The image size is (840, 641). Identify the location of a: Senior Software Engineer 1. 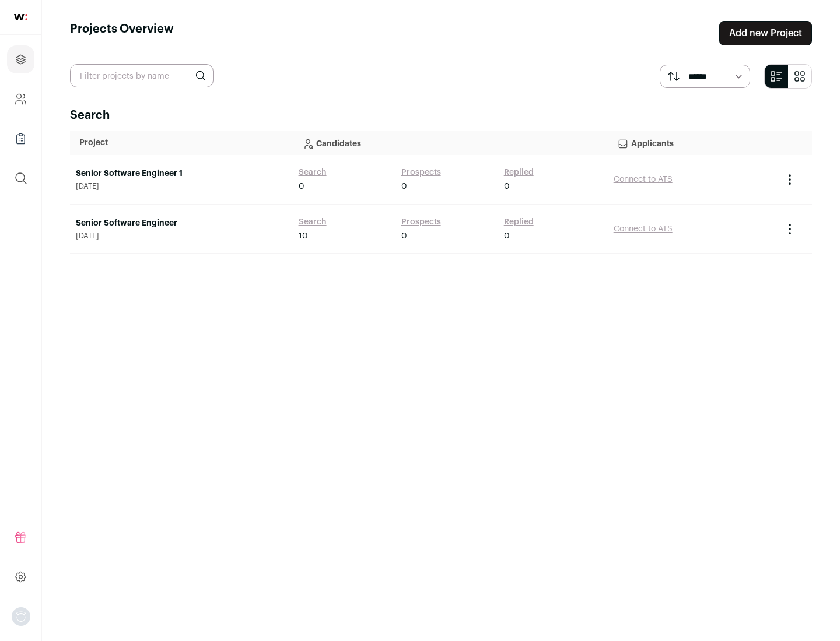
(181, 174).